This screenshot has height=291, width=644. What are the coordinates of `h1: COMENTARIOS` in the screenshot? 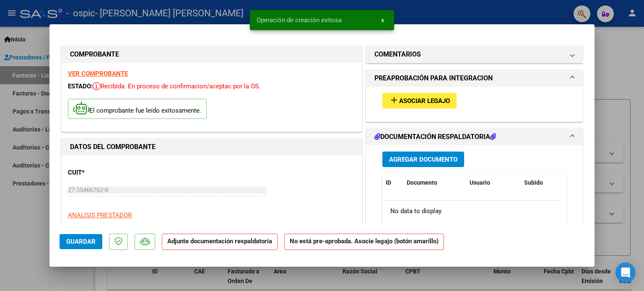 It's located at (397, 54).